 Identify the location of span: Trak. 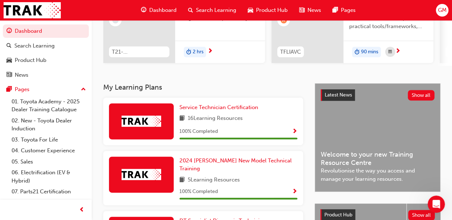
(37, 56).